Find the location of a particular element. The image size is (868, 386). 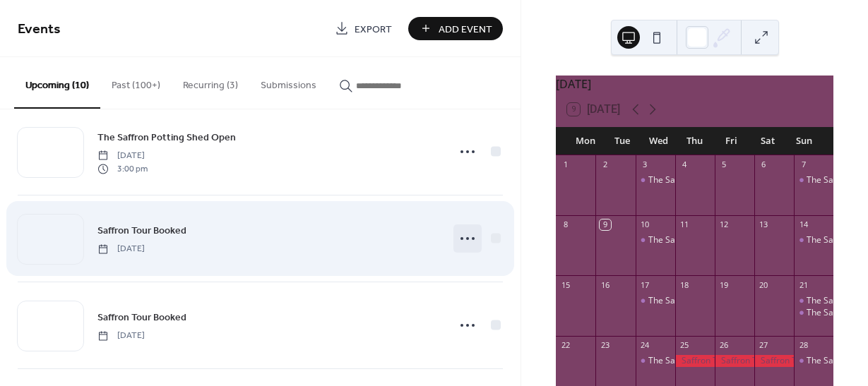

div: 25 is located at coordinates (684, 345).